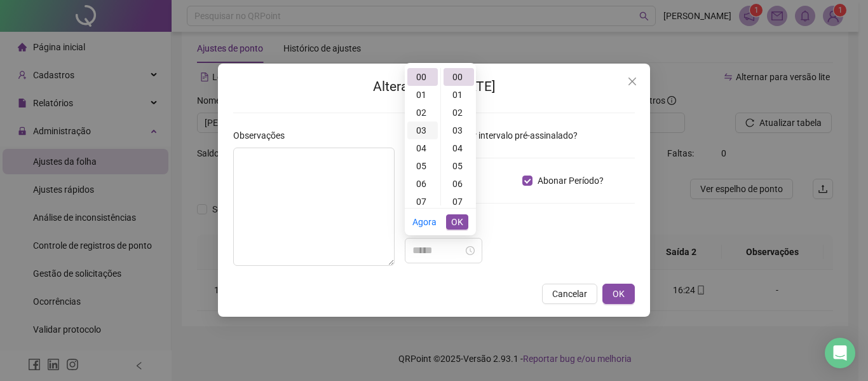 Image resolution: width=868 pixels, height=381 pixels. Describe the element at coordinates (425, 222) in the screenshot. I see `a: Agora` at that location.